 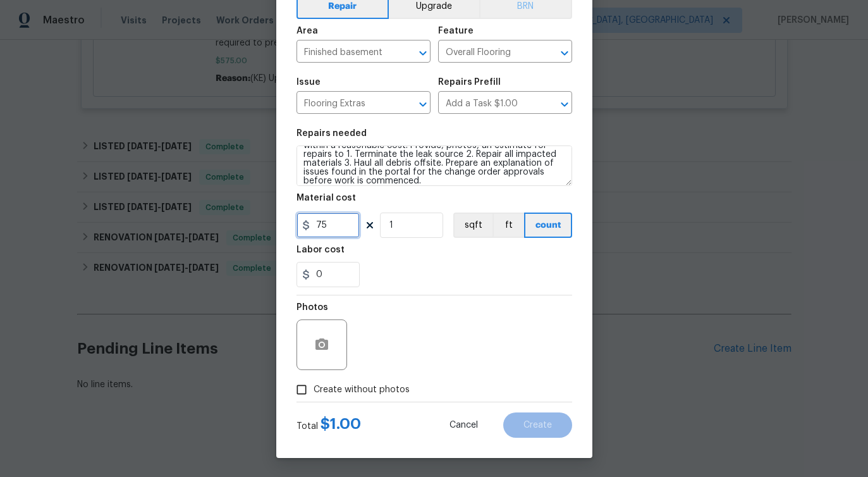 What do you see at coordinates (328, 425) in the screenshot?
I see `div: Total` at bounding box center [328, 425].